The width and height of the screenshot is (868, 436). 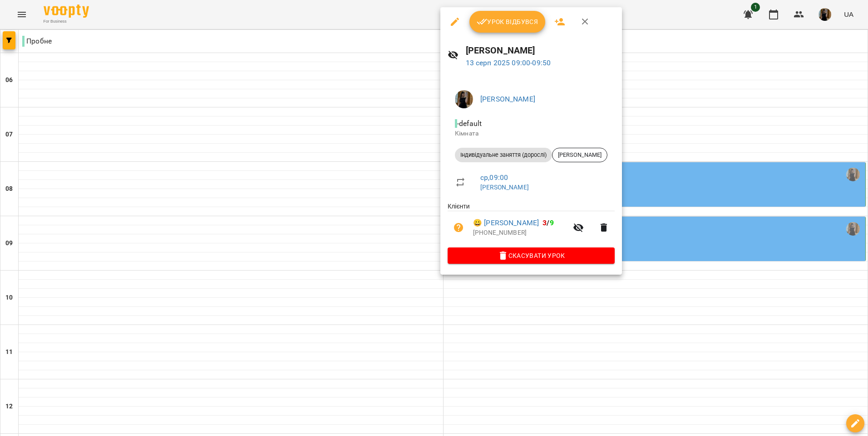 What do you see at coordinates (552, 223) in the screenshot?
I see `span: 9` at bounding box center [552, 223].